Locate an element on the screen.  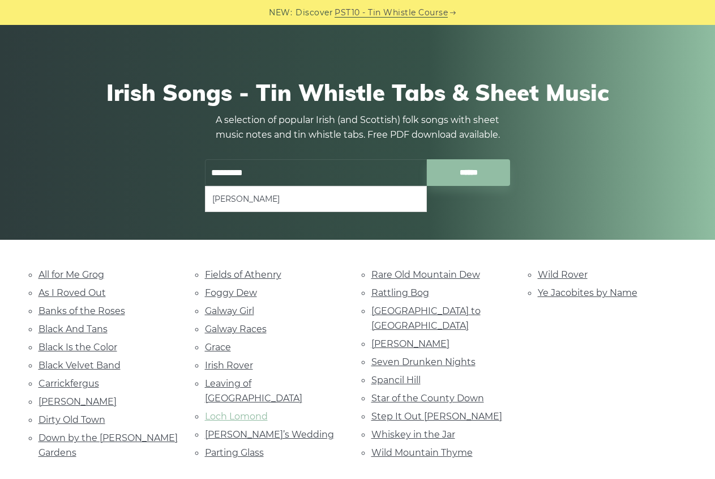
a: Wild Rover is located at coordinates (563, 274).